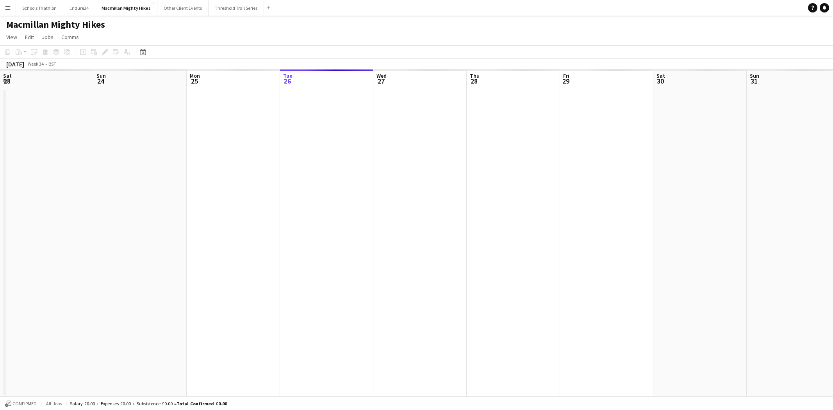 The height and width of the screenshot is (410, 833). Describe the element at coordinates (25, 404) in the screenshot. I see `span: Confirmed` at that location.